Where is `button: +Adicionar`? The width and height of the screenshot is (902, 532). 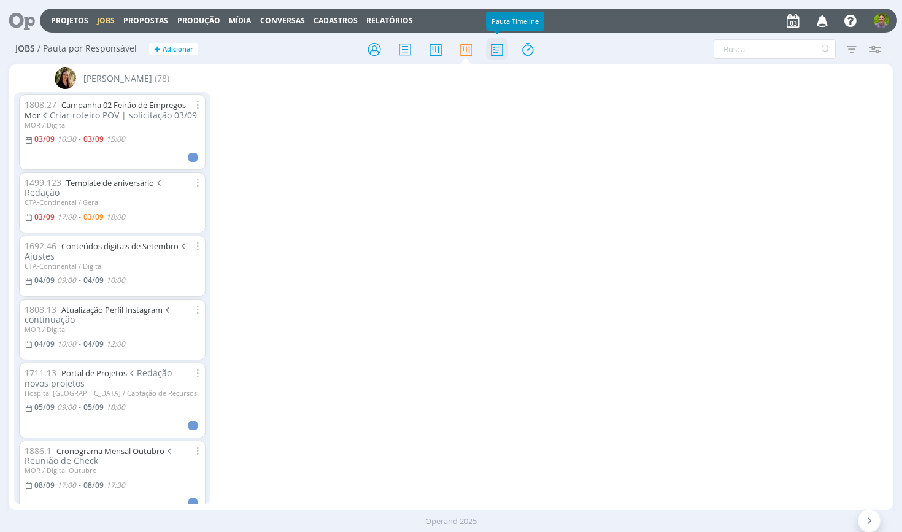 button: +Adicionar is located at coordinates (174, 49).